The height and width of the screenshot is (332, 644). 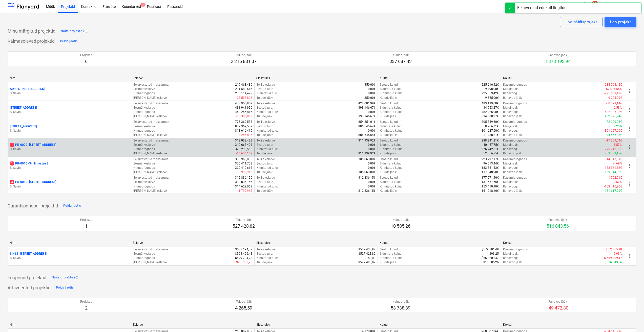 I want to click on p: -0,57%, so click(x=618, y=182).